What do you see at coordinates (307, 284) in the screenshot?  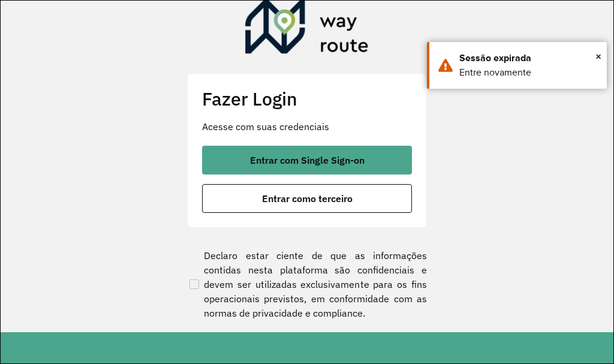 I see `label: Declaro estar ciente de que as informações contidas nesta plataforma são confidenciais e devem se...` at bounding box center [307, 284].